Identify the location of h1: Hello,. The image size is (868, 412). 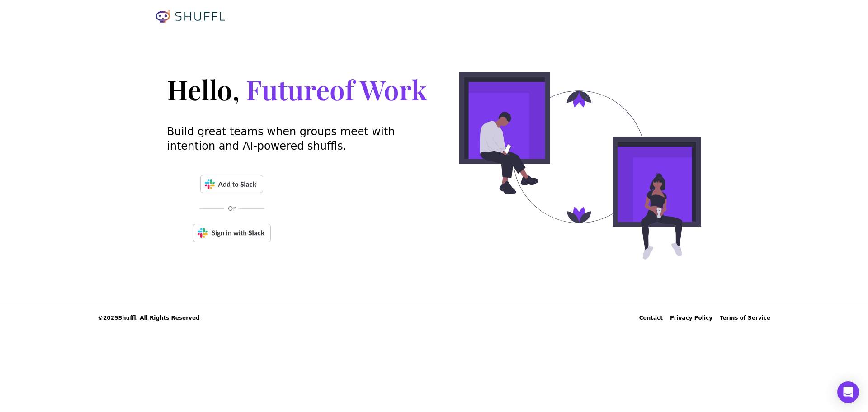
(297, 89).